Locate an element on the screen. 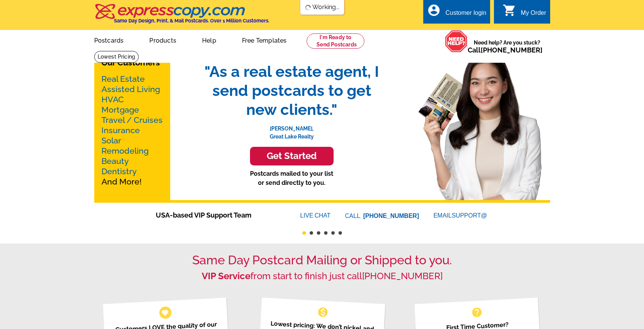 The width and height of the screenshot is (644, 329). a: Products is located at coordinates (162, 40).